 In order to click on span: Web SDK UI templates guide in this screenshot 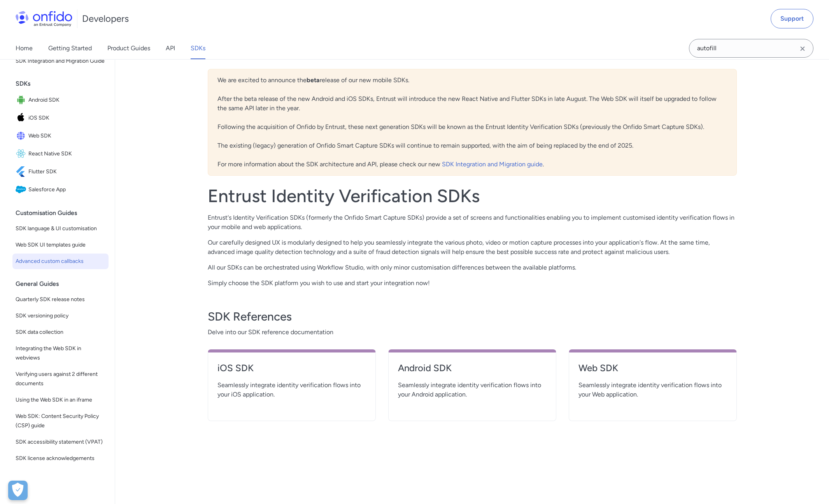, I will do `click(60, 245)`.